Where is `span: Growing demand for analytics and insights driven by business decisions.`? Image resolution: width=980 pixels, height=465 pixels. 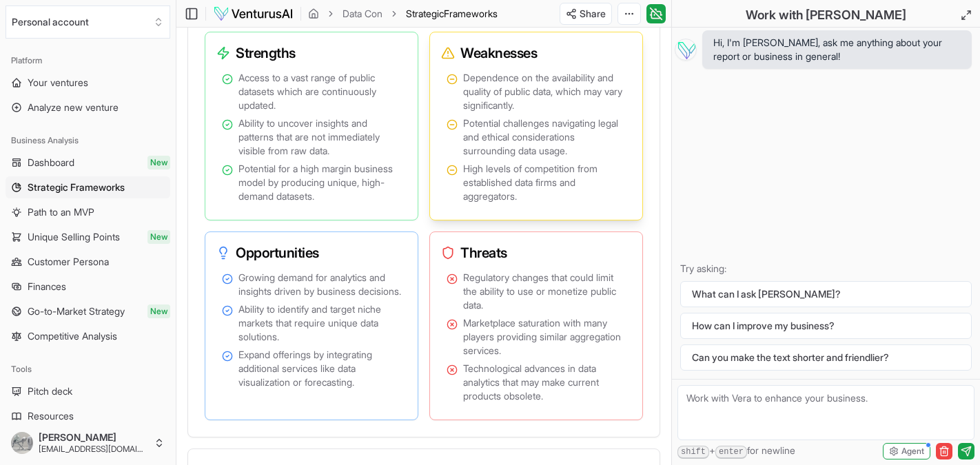 span: Growing demand for analytics and insights driven by business decisions. is located at coordinates (320, 284).